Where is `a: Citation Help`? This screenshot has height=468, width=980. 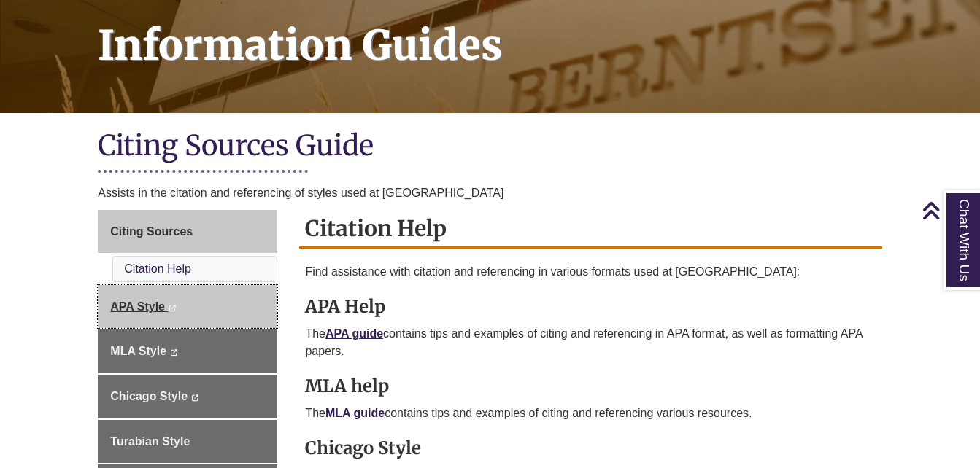
a: Citation Help is located at coordinates (157, 268).